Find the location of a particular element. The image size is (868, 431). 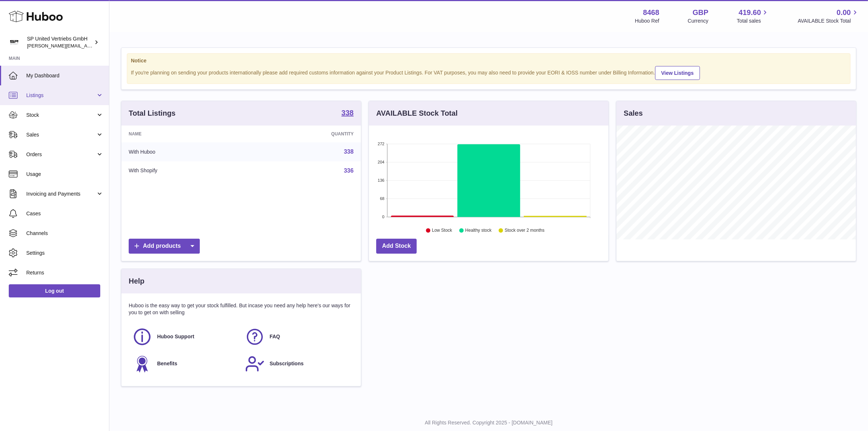

span: Cases is located at coordinates (65, 214).